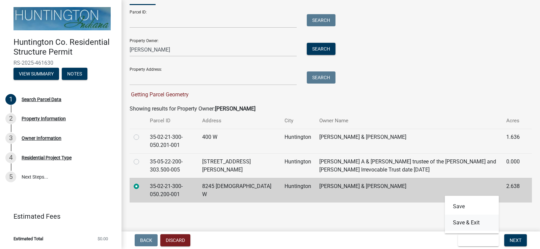  What do you see at coordinates (65, 47) in the screenshot?
I see `h4: Huntington Co. Residential Structure Permit` at bounding box center [65, 47].